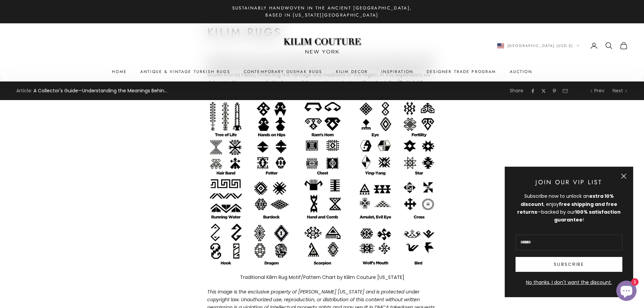  What do you see at coordinates (587, 216) in the screenshot?
I see `strong: 100% satisfaction guarantee` at bounding box center [587, 216].